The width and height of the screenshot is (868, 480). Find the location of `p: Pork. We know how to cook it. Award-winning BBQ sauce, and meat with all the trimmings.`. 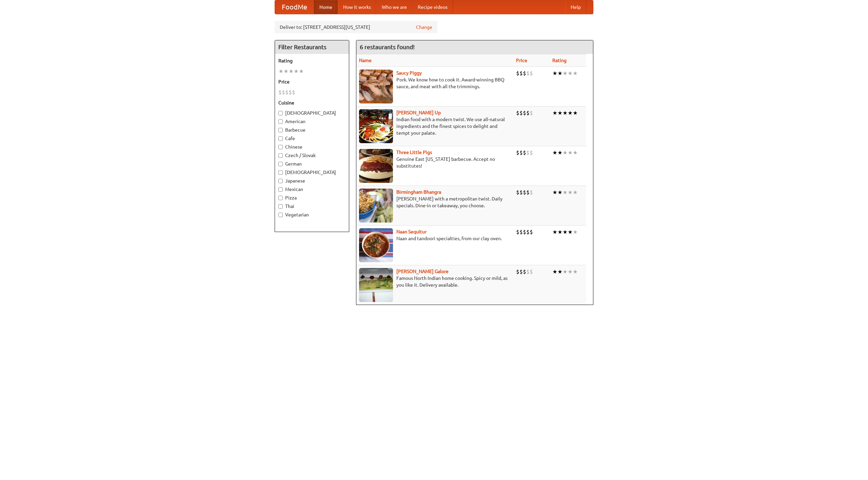

p: Pork. We know how to cook it. Award-winning BBQ sauce, and meat with all the trimmings. is located at coordinates (435, 83).